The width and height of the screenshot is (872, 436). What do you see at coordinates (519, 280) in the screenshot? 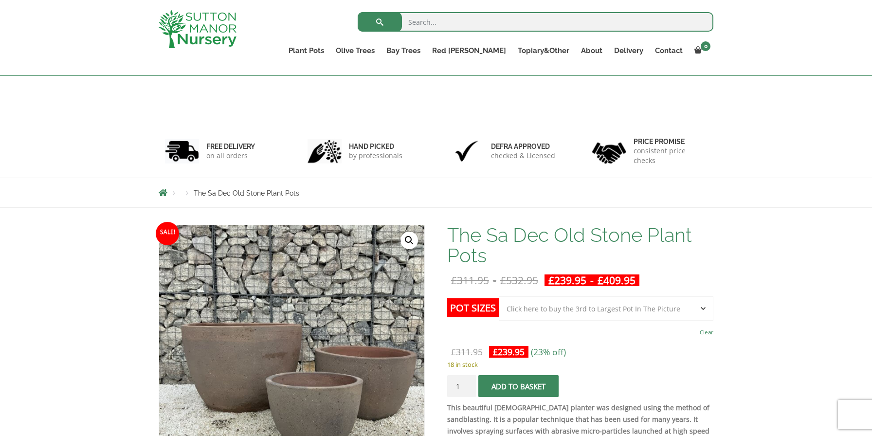
I see `bdi: 532.95` at bounding box center [519, 280].